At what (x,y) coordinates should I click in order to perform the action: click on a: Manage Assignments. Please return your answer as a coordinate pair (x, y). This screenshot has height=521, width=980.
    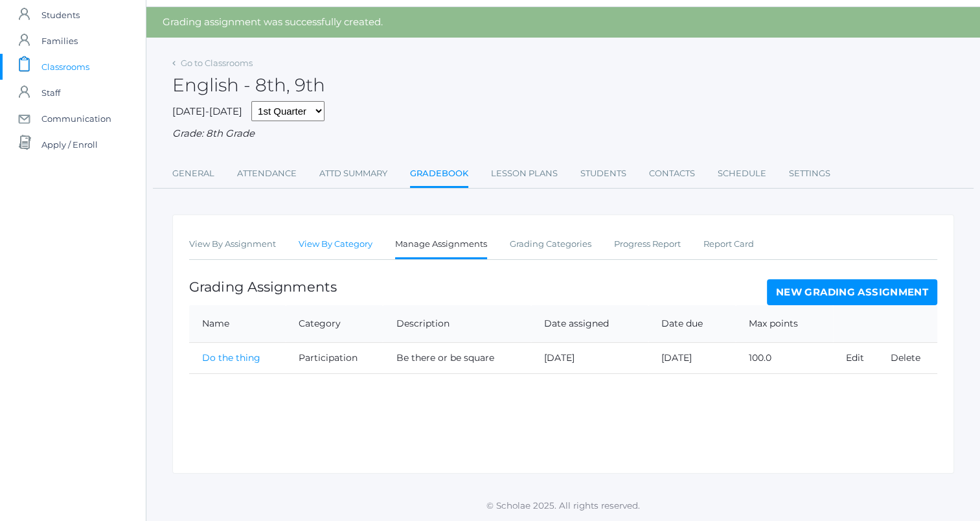
    Looking at the image, I should click on (441, 245).